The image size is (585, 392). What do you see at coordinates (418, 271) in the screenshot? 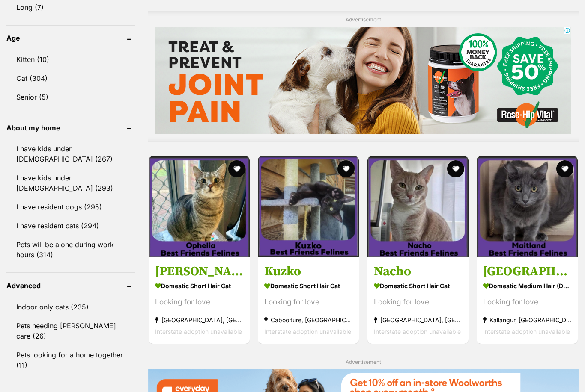
I see `h3: Nacho` at bounding box center [418, 271].